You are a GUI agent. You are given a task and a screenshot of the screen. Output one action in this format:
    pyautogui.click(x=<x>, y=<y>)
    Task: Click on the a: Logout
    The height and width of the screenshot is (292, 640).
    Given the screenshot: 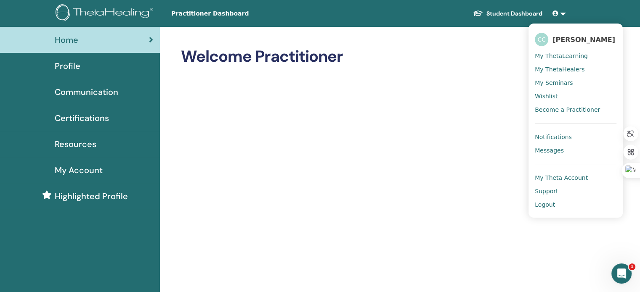 What is the action you would take?
    pyautogui.click(x=575, y=205)
    